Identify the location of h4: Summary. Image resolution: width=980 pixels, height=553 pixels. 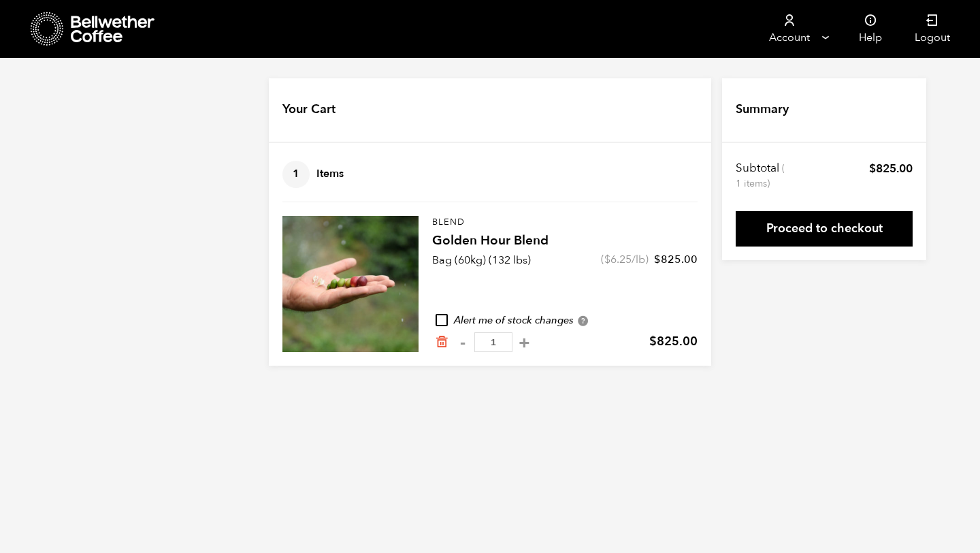
(763, 110).